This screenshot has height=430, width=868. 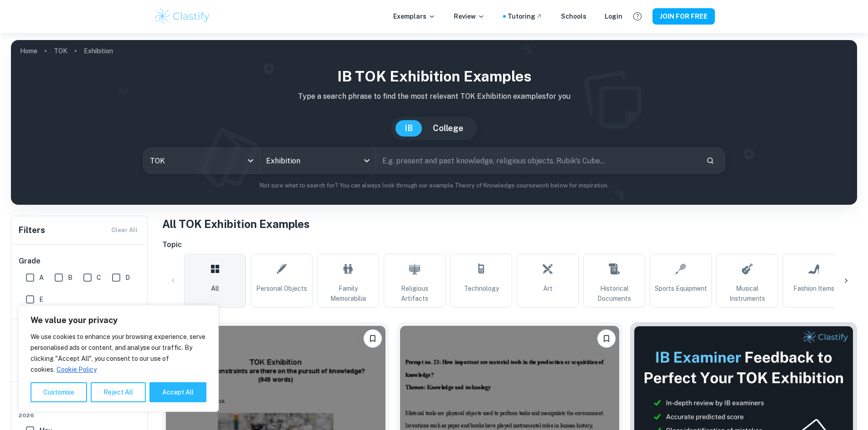 What do you see at coordinates (614, 294) in the screenshot?
I see `span: Historical Documents` at bounding box center [614, 294].